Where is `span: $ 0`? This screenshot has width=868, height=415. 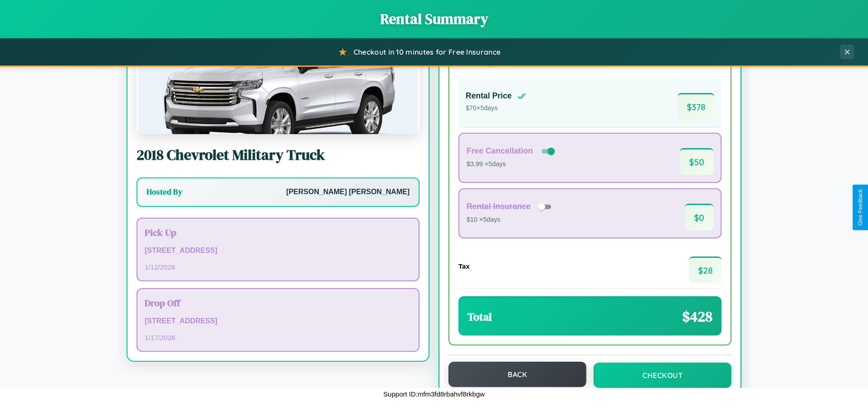
span: $ 0 is located at coordinates (699, 216).